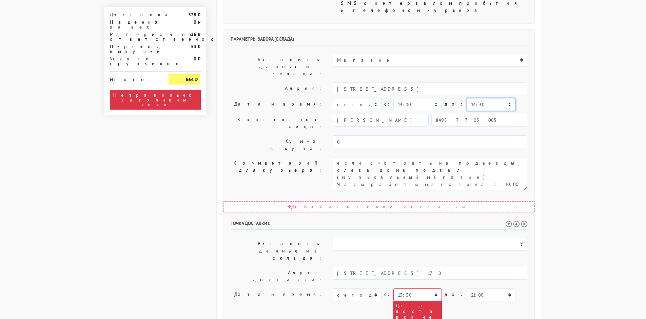  What do you see at coordinates (155, 100) in the screenshot?
I see `div: Неправильно заполнены поля` at bounding box center [155, 100].